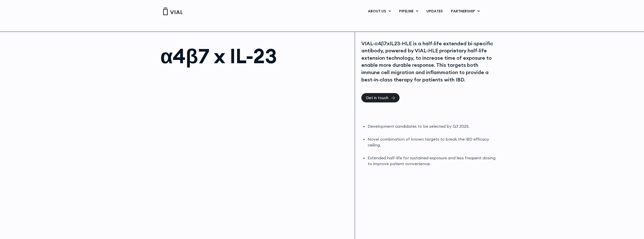 The width and height of the screenshot is (644, 239). Describe the element at coordinates (432, 161) in the screenshot. I see `li: Extended half-life for sustained exposure and less frequent dosing to improve patient convenience.` at that location.